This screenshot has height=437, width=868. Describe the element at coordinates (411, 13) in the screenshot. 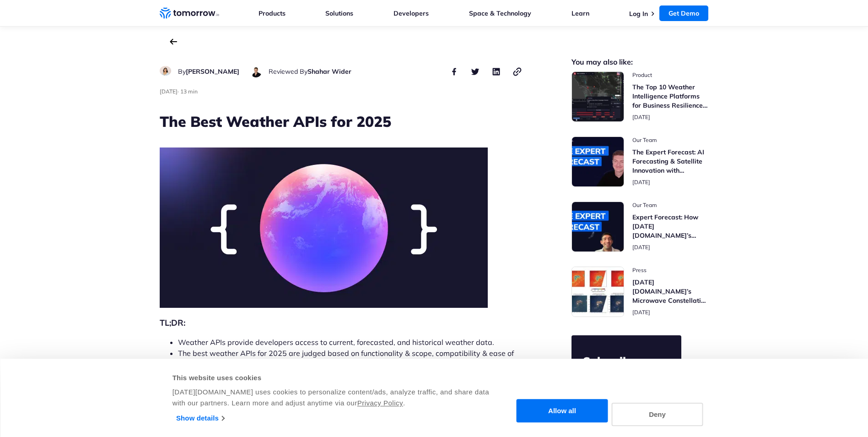

I see `a: Developers` at that location.